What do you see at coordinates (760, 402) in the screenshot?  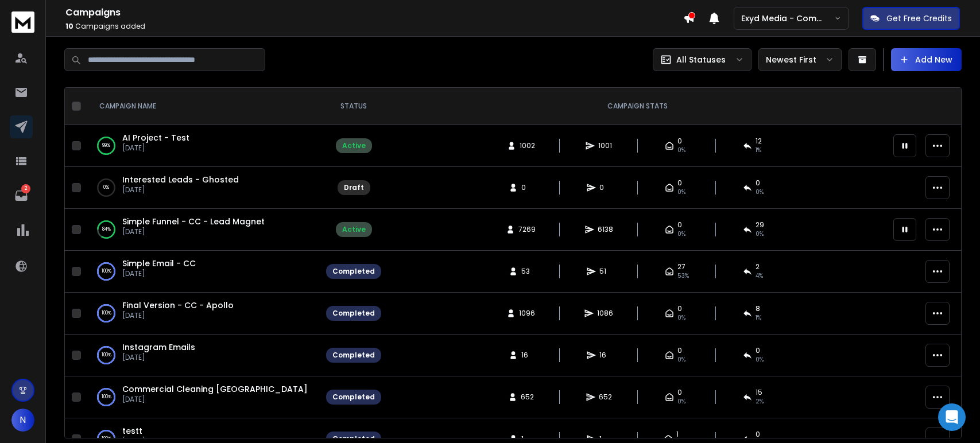 I see `span: 2 %` at bounding box center [760, 402].